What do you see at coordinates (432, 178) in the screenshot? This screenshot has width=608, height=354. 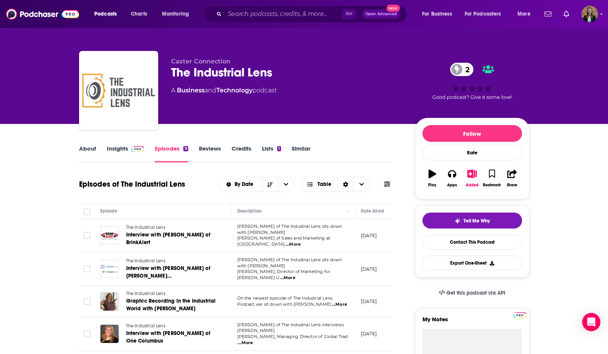 I see `button: Play` at bounding box center [432, 178].